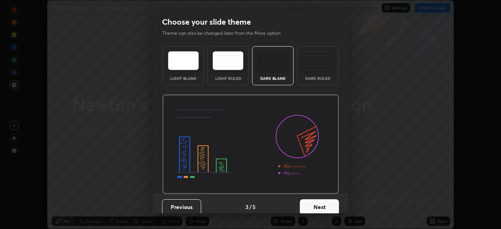 This screenshot has height=229, width=501. Describe the element at coordinates (317, 61) in the screenshot. I see `img: darkRuledTheme.de295e13.svg` at that location.